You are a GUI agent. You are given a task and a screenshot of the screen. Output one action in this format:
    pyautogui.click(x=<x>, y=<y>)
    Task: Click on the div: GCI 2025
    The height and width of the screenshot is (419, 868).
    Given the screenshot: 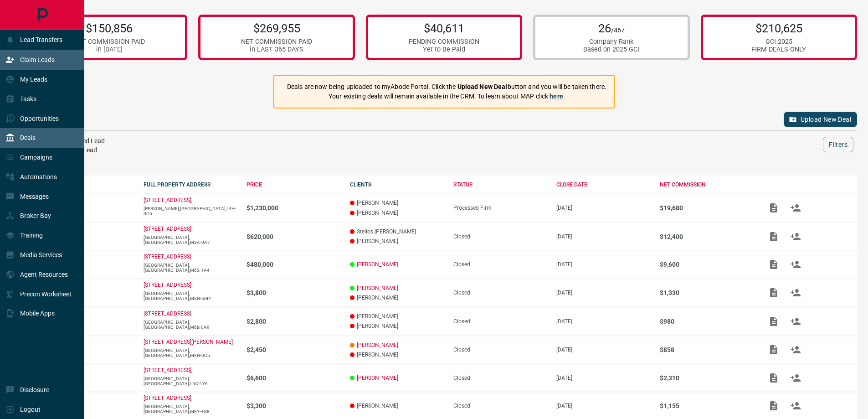 What is the action you would take?
    pyautogui.click(x=779, y=42)
    